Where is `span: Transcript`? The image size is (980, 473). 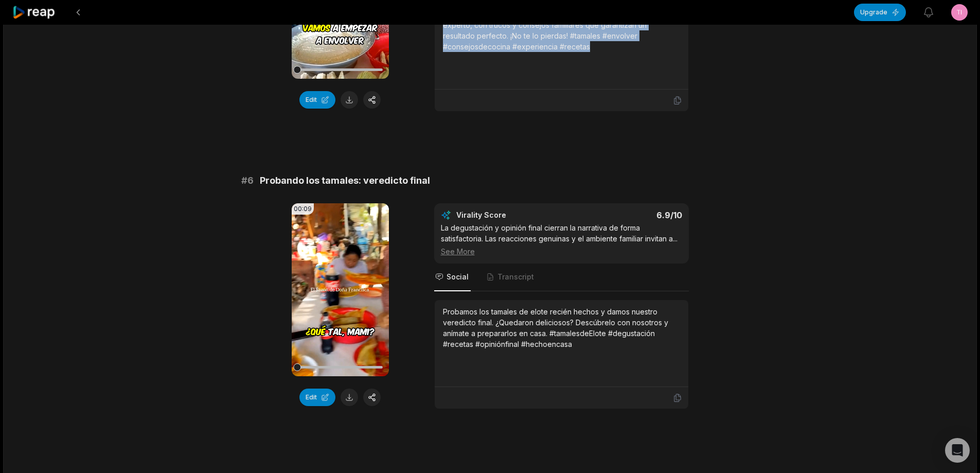
span: Transcript is located at coordinates (516, 277).